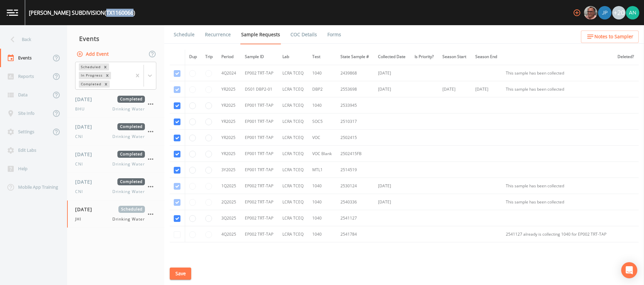  What do you see at coordinates (323, 89) in the screenshot?
I see `td: DBP2` at bounding box center [323, 89].